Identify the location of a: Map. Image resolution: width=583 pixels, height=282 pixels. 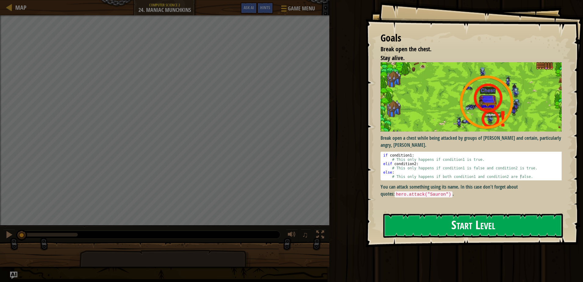
(19, 7).